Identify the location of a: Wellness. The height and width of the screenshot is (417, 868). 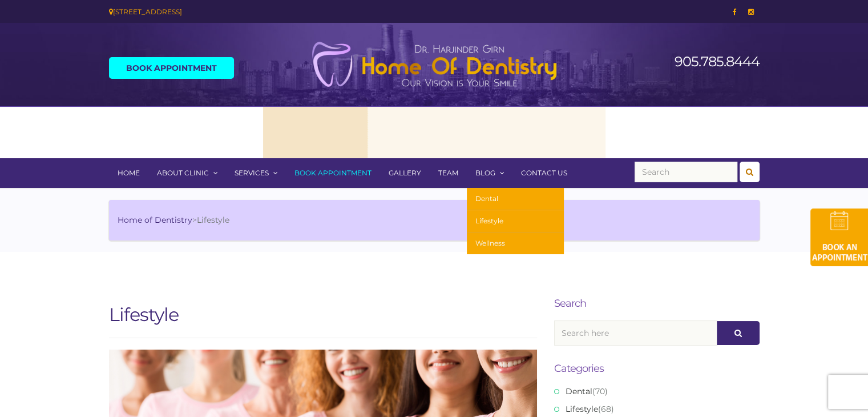
(515, 243).